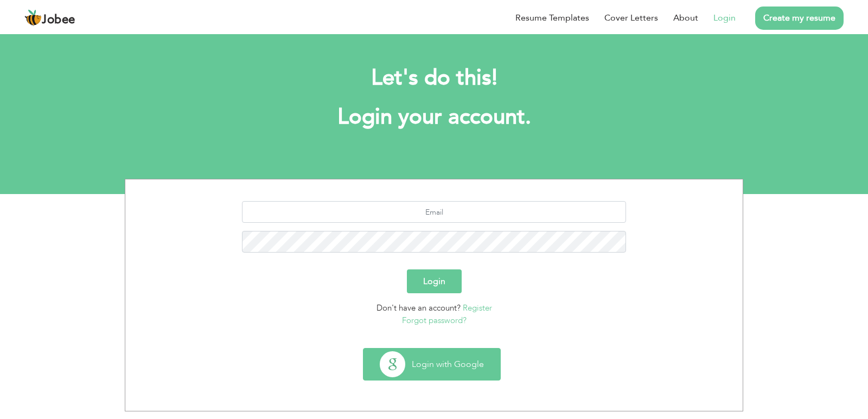 The width and height of the screenshot is (868, 419). I want to click on a: Login, so click(724, 18).